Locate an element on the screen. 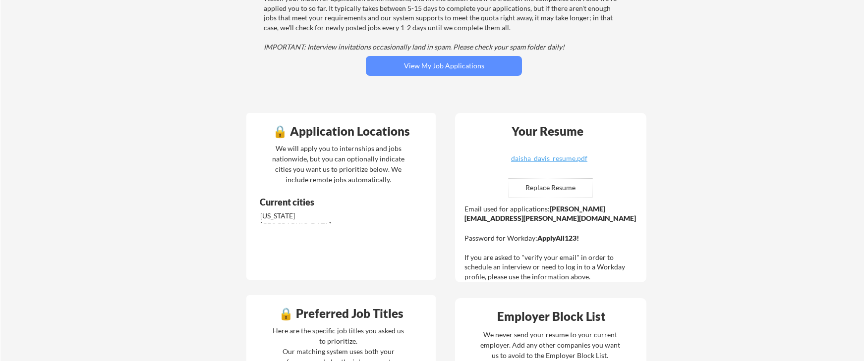  div: We will apply you to internships and jobs nationwide, but you can optionally indicate cities you ... is located at coordinates (338, 164).